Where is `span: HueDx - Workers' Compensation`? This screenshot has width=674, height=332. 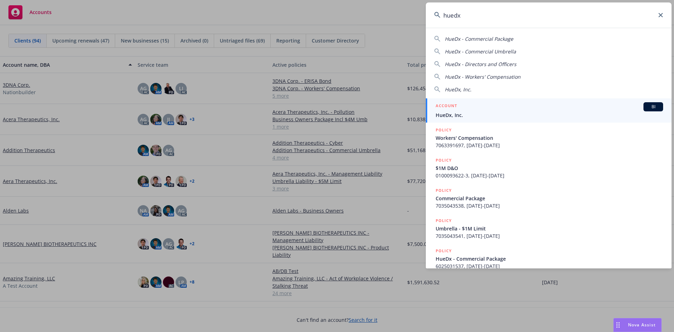
span: HueDx - Workers' Compensation is located at coordinates (483, 77).